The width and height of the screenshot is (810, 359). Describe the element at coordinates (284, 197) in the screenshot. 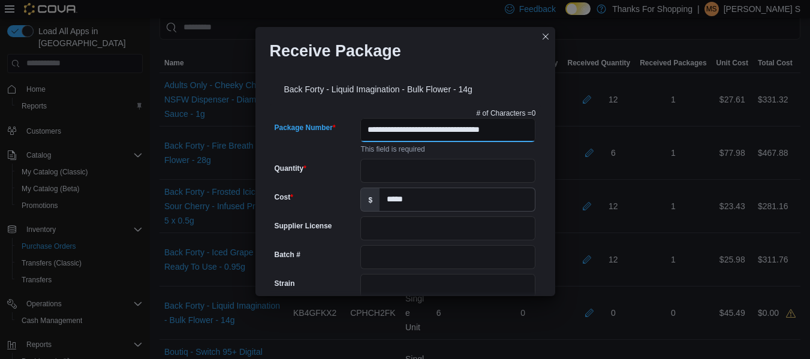

I see `label: Cost` at that location.